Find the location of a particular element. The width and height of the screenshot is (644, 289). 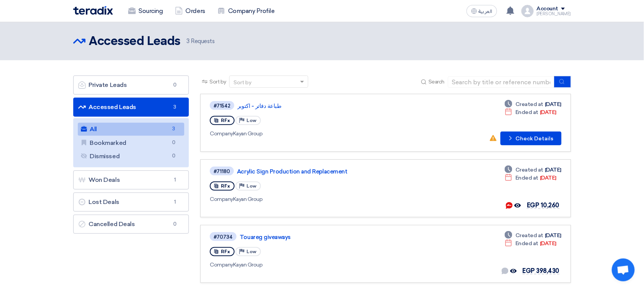

span: EGP 398,430 is located at coordinates (541, 271).